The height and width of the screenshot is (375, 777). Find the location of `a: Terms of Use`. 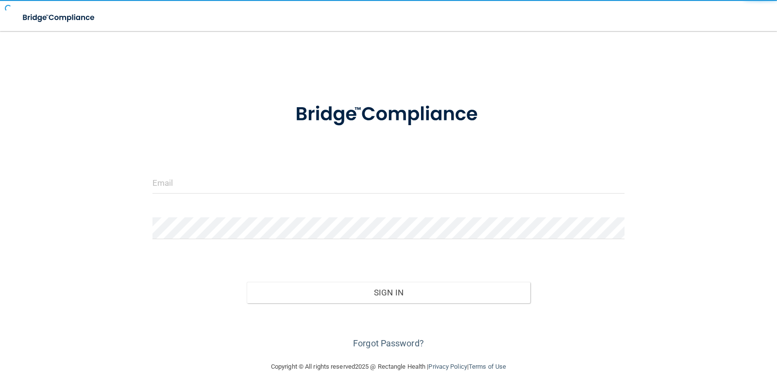

a: Terms of Use is located at coordinates (487, 367).